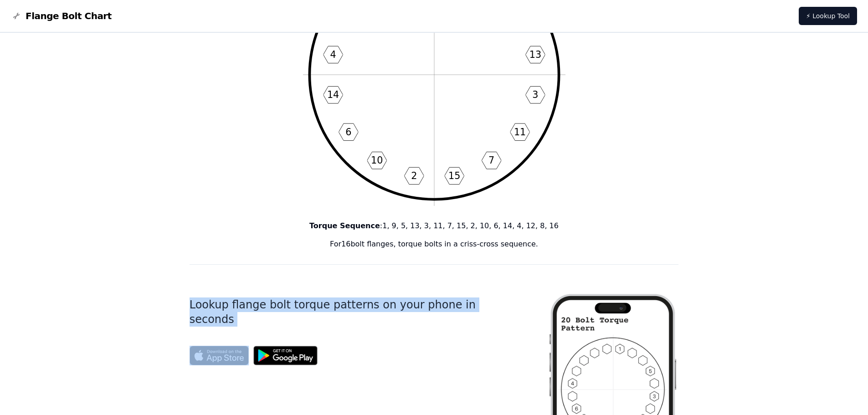  Describe the element at coordinates (219, 355) in the screenshot. I see `img: App Store badge for the Flange Bolt Chart app` at that location.